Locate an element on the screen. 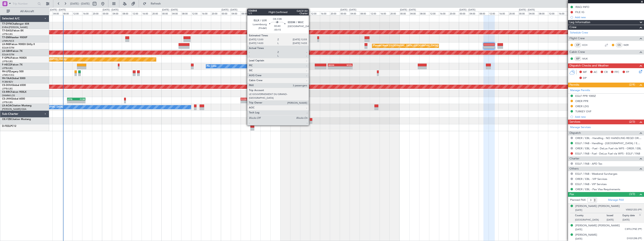 This screenshot has height=241, width=644. span: Charter is located at coordinates (574, 159).